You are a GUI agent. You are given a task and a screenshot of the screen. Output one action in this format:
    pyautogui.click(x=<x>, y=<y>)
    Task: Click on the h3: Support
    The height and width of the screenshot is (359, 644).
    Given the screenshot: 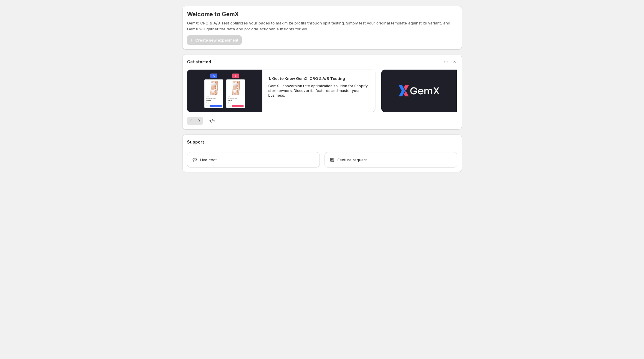 What is the action you would take?
    pyautogui.click(x=196, y=142)
    